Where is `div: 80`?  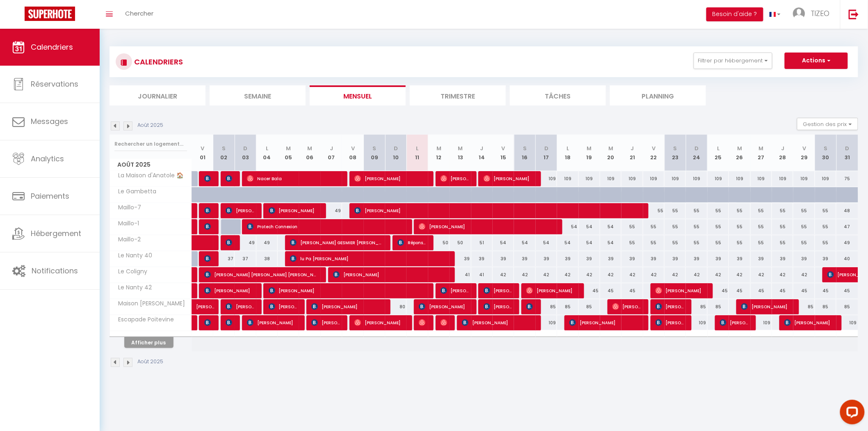
div: 80 is located at coordinates (396, 307).